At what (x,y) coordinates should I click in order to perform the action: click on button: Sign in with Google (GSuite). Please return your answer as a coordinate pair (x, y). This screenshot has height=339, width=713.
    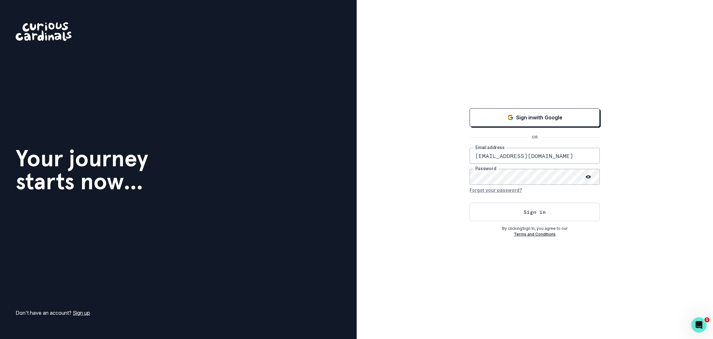
    Looking at the image, I should click on (535, 117).